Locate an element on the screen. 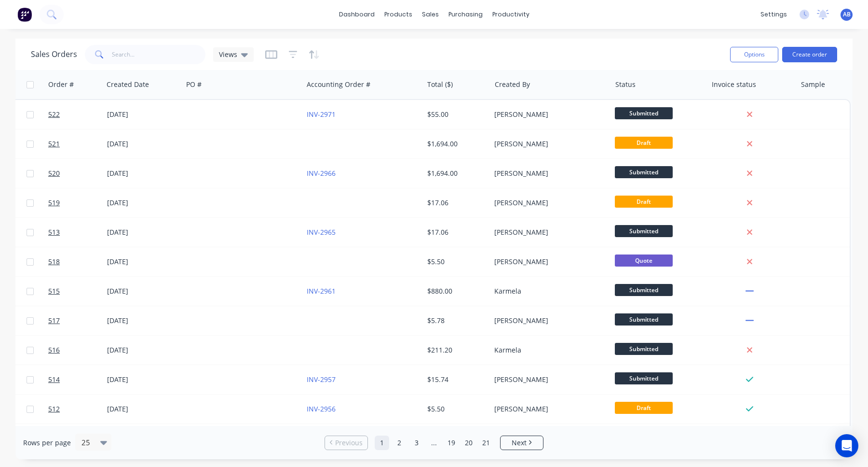 This screenshot has width=868, height=467. ul: Pagination is located at coordinates (434, 442).